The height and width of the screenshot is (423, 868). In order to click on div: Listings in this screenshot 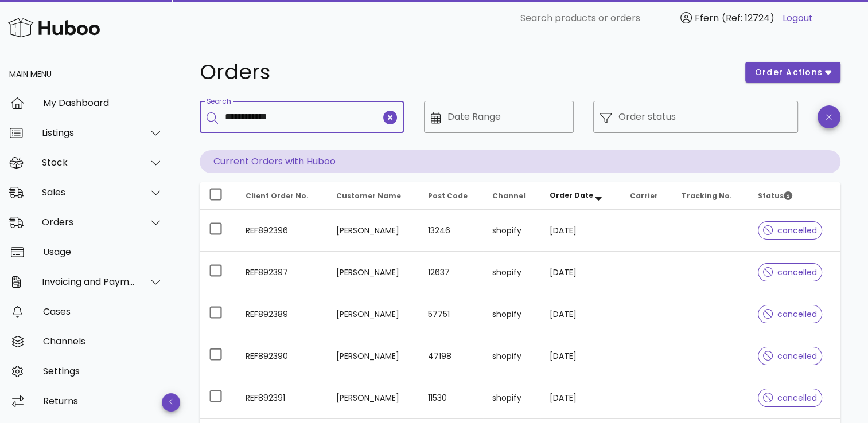, I will do `click(89, 132)`.